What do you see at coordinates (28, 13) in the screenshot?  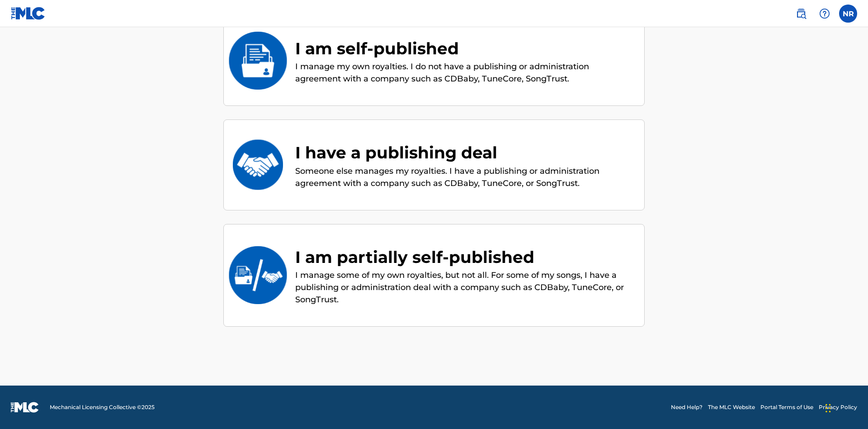 I see `img: MLC Logo` at bounding box center [28, 13].